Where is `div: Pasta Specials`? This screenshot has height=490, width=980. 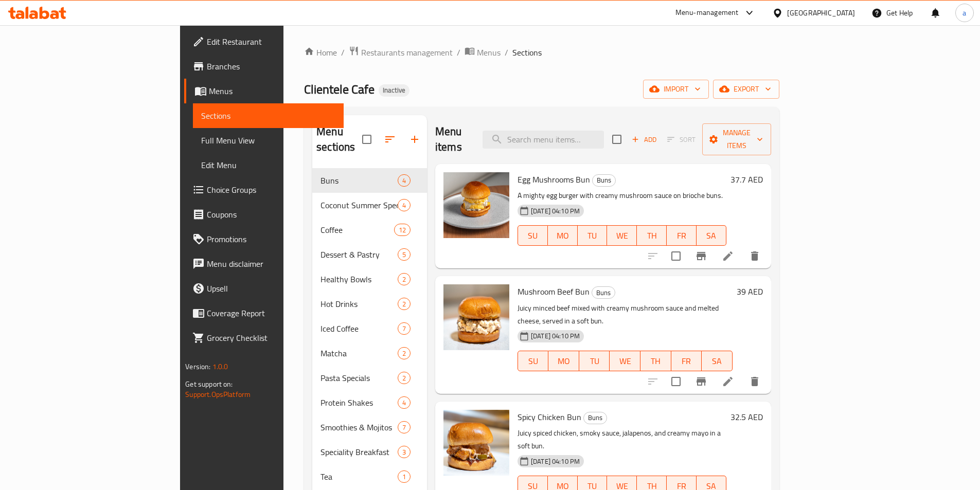
div: Pasta Specials is located at coordinates (359, 378).